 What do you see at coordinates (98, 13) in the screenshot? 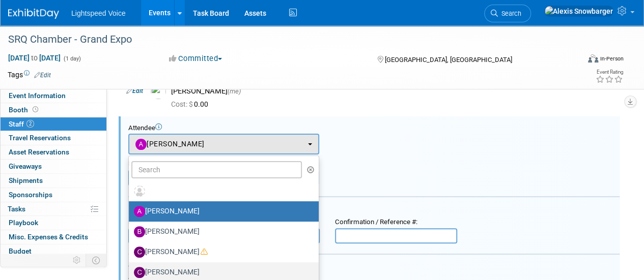
I see `span: Lightspeed Voice` at bounding box center [98, 13].